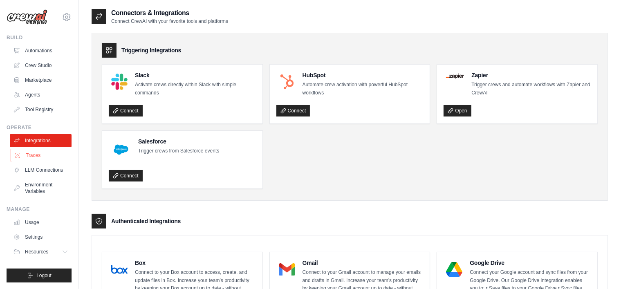 Image resolution: width=621 pixels, height=289 pixels. Describe the element at coordinates (287, 82) in the screenshot. I see `img: HubSpot Logo` at that location.